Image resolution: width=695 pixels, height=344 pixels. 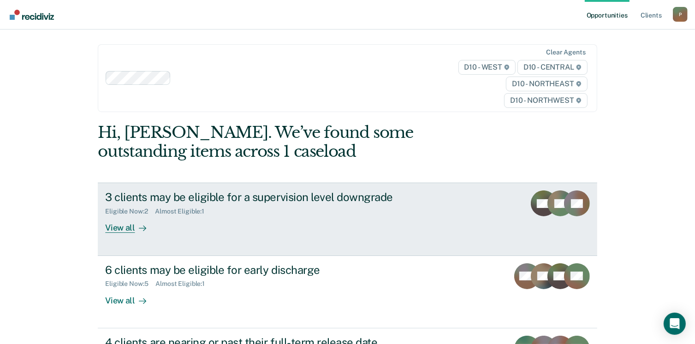 I want to click on div: Eligible Now : 5, so click(x=130, y=283).